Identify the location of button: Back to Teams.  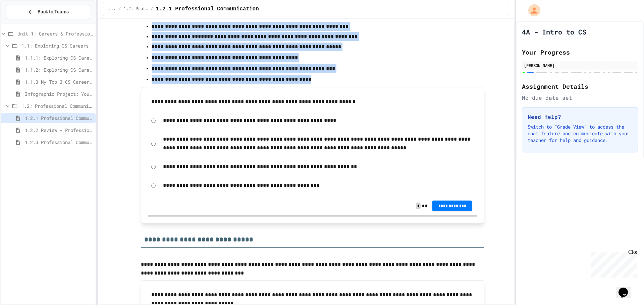
(48, 12).